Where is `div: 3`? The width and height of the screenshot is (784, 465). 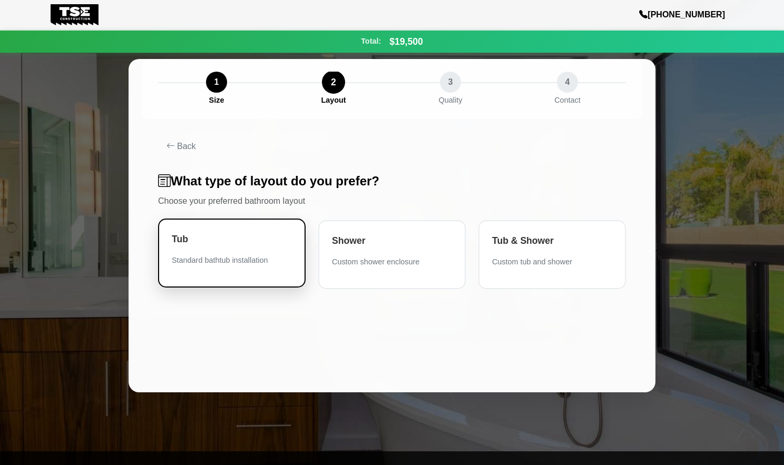
div: 3 is located at coordinates (451, 82).